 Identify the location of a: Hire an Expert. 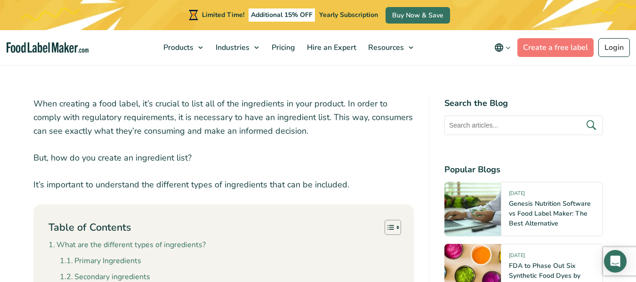
(330, 48).